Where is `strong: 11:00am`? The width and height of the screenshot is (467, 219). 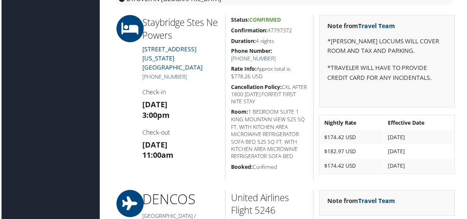
strong: 11:00am is located at coordinates (158, 157).